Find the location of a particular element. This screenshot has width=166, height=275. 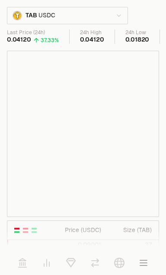

div: 37 is located at coordinates (130, 245).